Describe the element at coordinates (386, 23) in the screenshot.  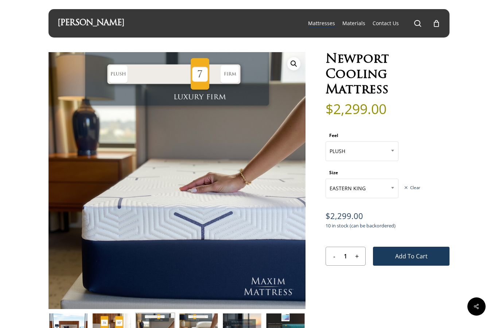
I see `span: Contact Us` at that location.